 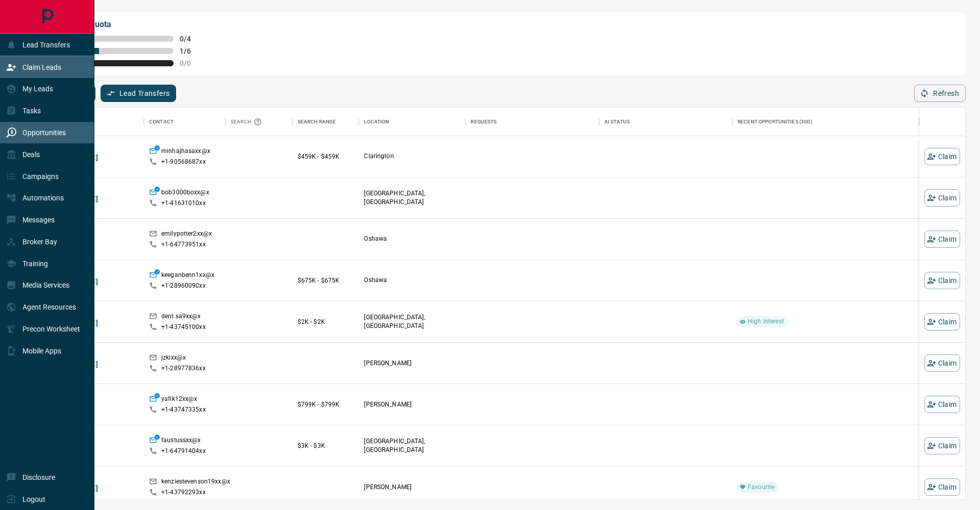 What do you see at coordinates (326, 404) in the screenshot?
I see `p: $799K - $799K` at bounding box center [326, 404].